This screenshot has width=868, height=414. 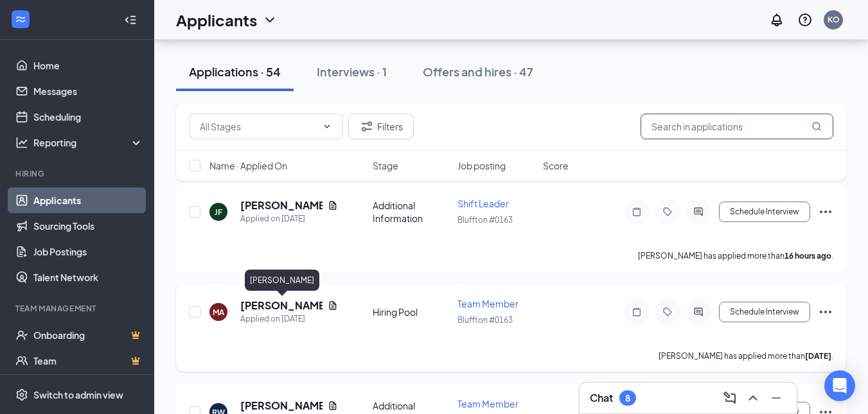 I want to click on a: Home, so click(x=88, y=66).